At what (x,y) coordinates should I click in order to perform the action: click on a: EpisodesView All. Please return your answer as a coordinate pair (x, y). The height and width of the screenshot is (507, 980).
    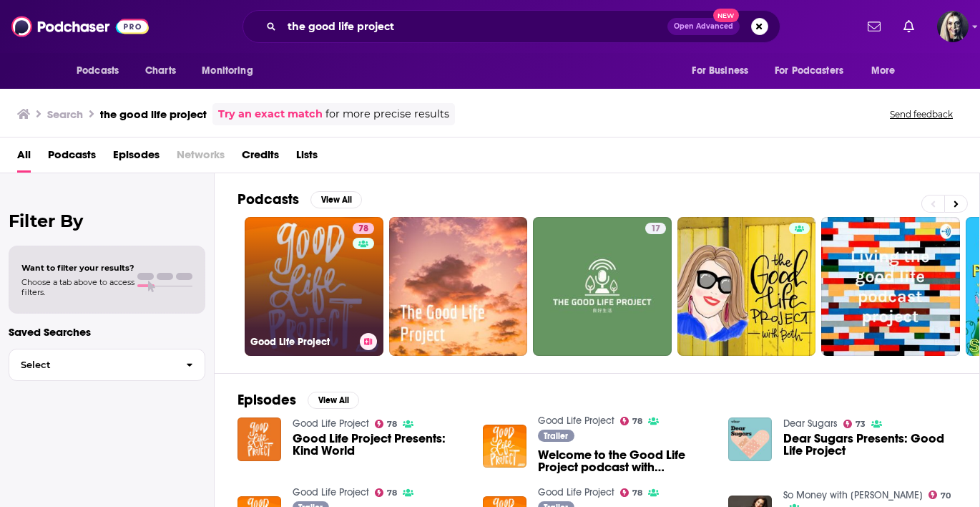
    Looking at the image, I should click on (299, 399).